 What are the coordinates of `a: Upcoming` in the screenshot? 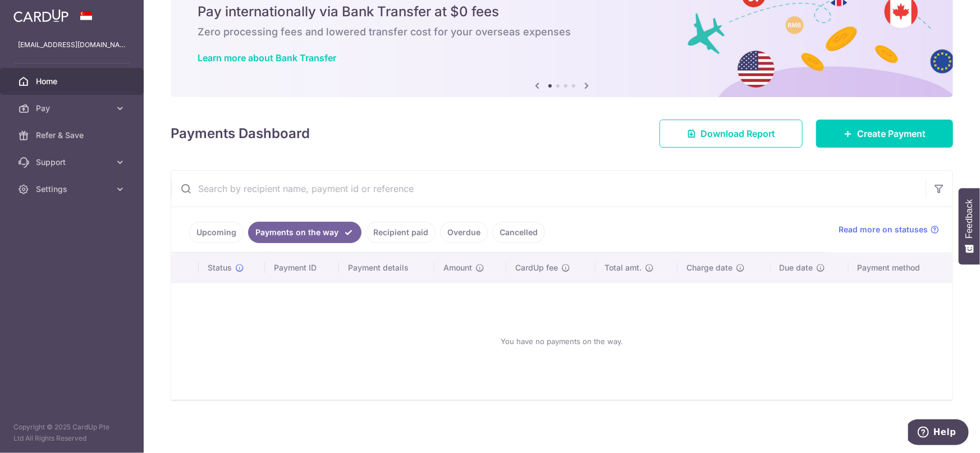 It's located at (216, 233).